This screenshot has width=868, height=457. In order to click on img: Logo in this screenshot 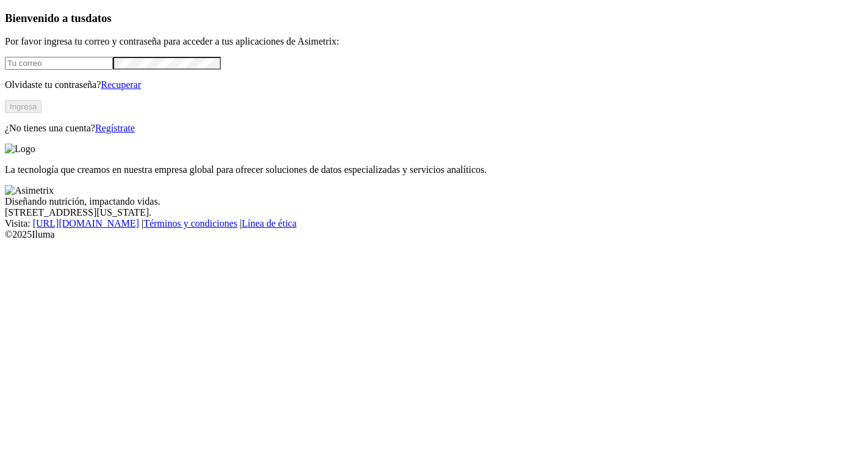, I will do `click(20, 149)`.